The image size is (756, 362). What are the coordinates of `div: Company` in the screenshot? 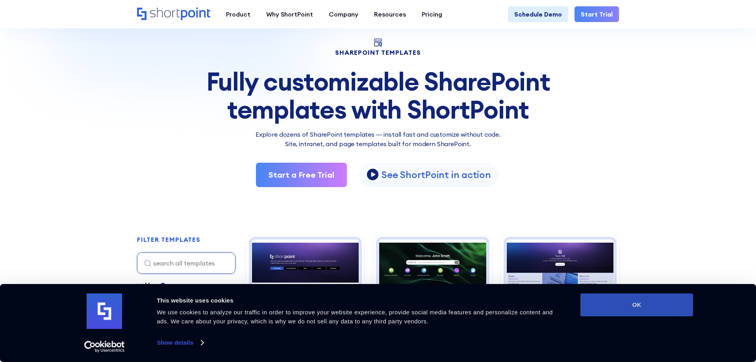 It's located at (343, 14).